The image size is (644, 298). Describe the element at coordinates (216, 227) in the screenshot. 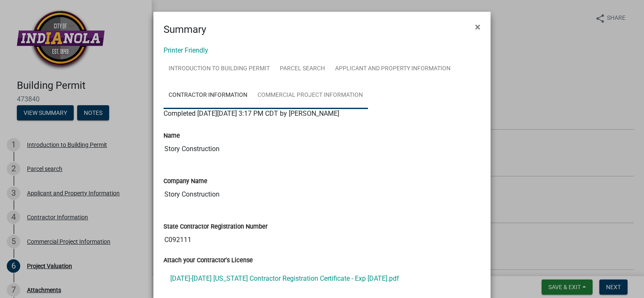

I see `label: State Contractor Registration Number` at that location.